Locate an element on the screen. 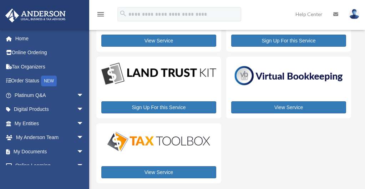  a: Online Learningarrow_drop_down is located at coordinates (50, 166).